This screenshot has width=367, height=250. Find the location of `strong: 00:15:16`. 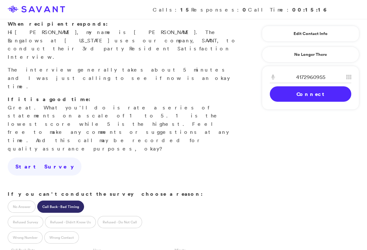

strong: 00:15:16 is located at coordinates (310, 10).